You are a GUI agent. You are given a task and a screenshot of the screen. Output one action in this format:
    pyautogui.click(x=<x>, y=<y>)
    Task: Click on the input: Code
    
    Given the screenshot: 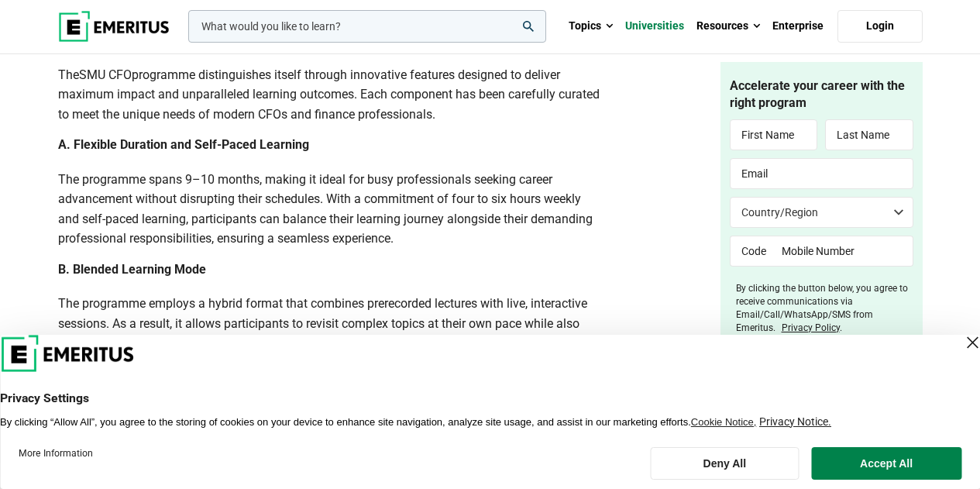 What is the action you would take?
    pyautogui.click(x=750, y=252)
    